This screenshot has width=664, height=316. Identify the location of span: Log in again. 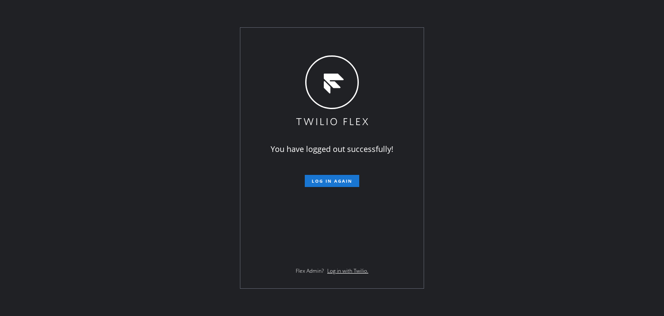
(332, 181).